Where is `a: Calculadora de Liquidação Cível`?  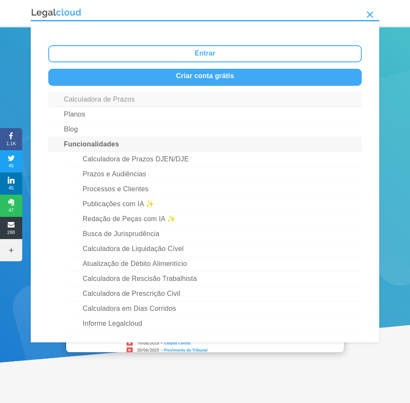
a: Calculadora de Liquidação Cível is located at coordinates (215, 249).